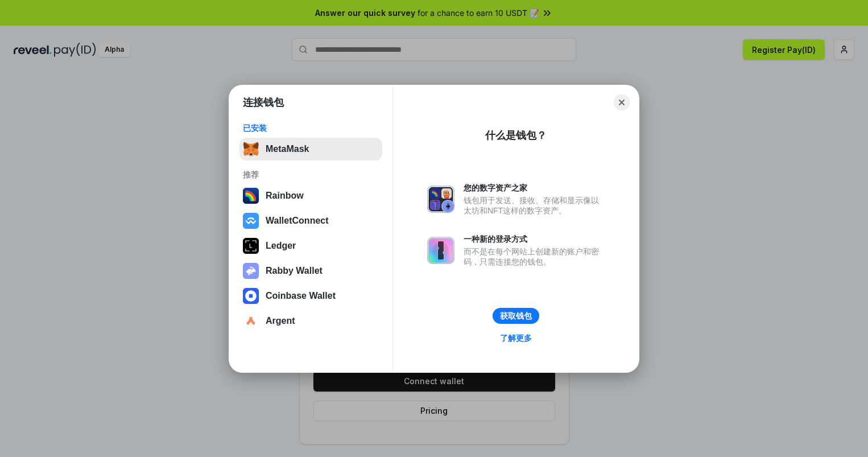 The width and height of the screenshot is (868, 457). I want to click on div: Argent, so click(280, 321).